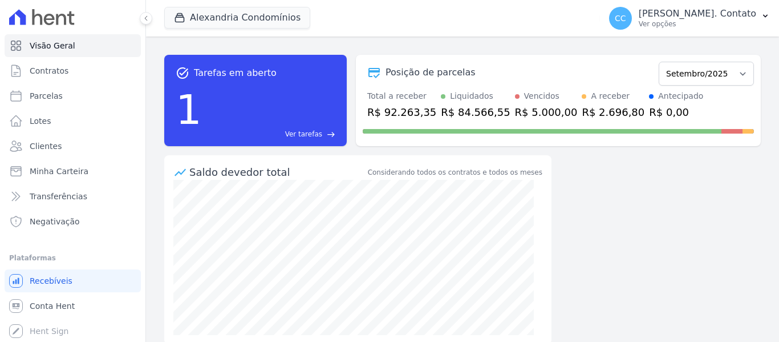 The width and height of the screenshot is (779, 342). I want to click on a: Minha Carteira, so click(72, 171).